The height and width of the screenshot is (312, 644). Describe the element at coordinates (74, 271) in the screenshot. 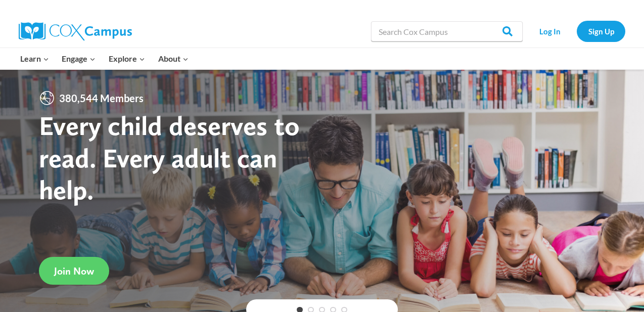

I see `span: Join Now` at that location.